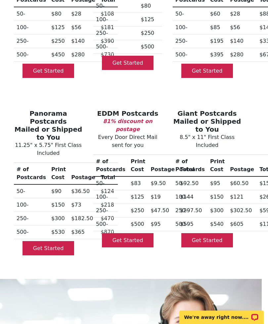 This screenshot has width=268, height=324. I want to click on td: $395, so click(218, 55).